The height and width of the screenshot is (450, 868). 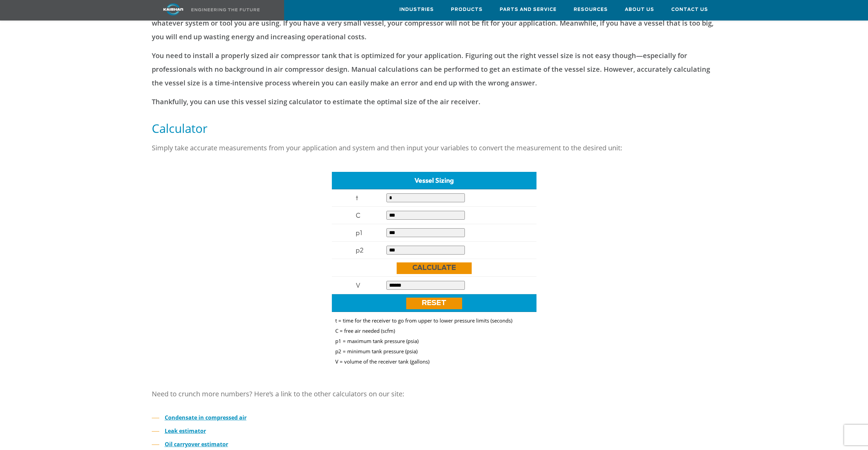 I want to click on p: t = time for the receiver to go from upper to lower pressure limits (seconds) C = free air needed..., so click(x=434, y=341).